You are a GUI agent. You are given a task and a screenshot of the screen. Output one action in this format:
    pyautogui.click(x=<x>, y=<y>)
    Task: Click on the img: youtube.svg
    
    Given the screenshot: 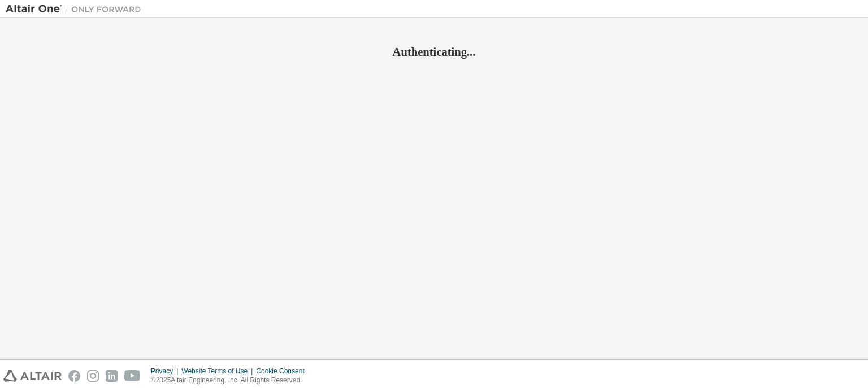 What is the action you would take?
    pyautogui.click(x=132, y=376)
    